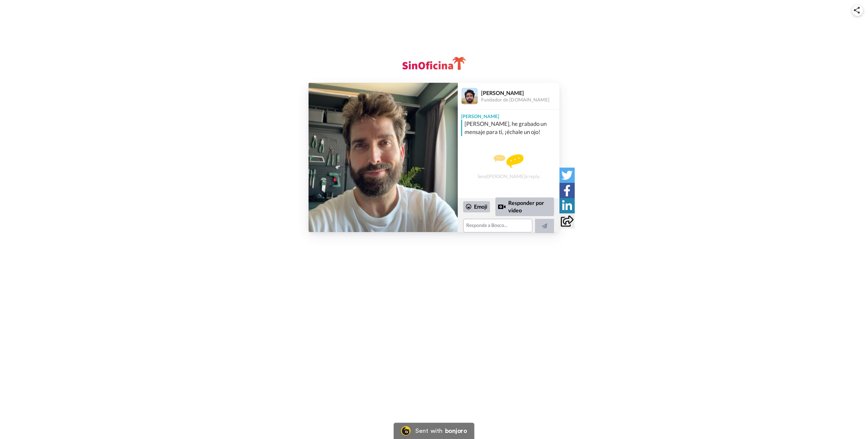 The image size is (868, 439). What do you see at coordinates (476, 206) in the screenshot?
I see `div: Emoji` at bounding box center [476, 206].